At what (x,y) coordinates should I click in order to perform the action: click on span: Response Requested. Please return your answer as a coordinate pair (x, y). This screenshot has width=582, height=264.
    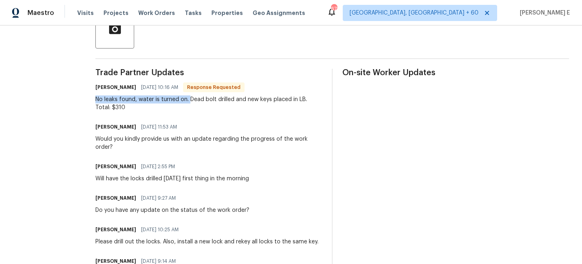
    Looking at the image, I should click on (214, 87).